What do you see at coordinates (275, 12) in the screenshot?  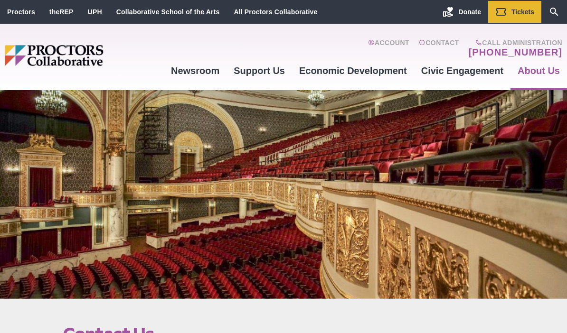 I see `a: All Proctors Collaborative` at bounding box center [275, 12].